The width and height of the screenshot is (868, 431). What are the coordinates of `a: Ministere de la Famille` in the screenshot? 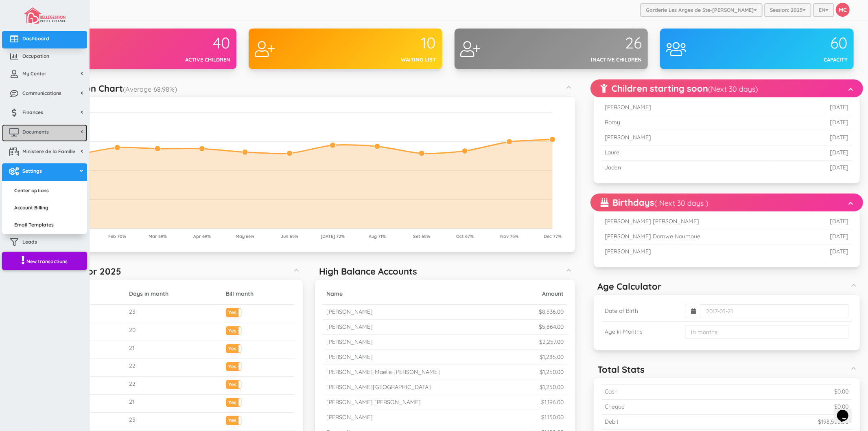 It's located at (44, 152).